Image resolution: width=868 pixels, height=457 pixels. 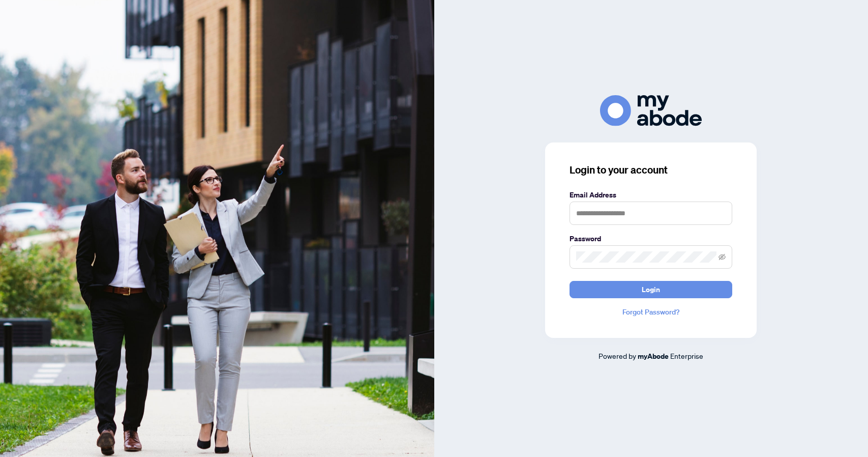 What do you see at coordinates (687, 356) in the screenshot?
I see `span: Enterprise` at bounding box center [687, 356].